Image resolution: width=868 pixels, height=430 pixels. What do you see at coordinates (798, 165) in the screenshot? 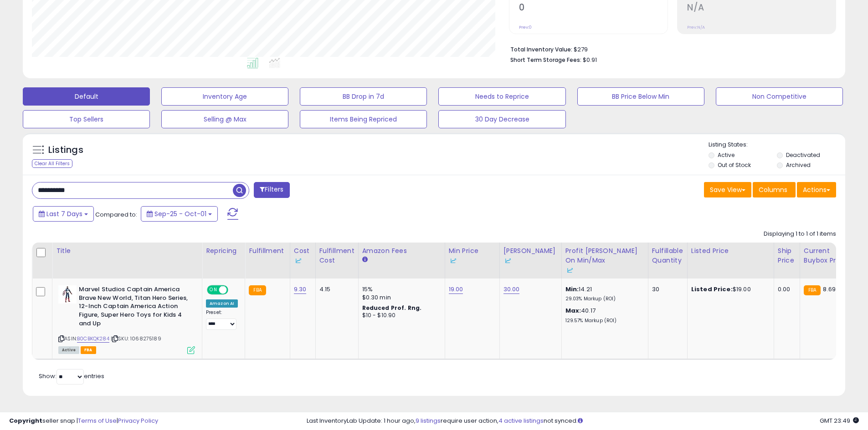
I see `label: Archived` at bounding box center [798, 165].